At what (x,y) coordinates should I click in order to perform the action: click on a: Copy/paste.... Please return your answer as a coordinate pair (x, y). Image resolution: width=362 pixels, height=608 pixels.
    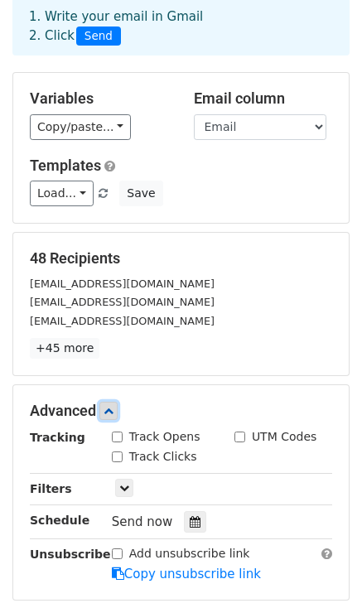
    Looking at the image, I should click on (80, 127).